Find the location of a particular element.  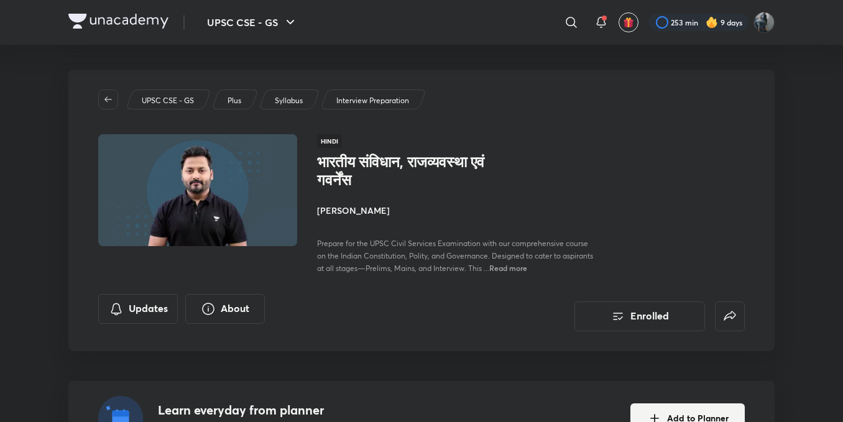

button: UPSC CSE - GS is located at coordinates (252, 22).